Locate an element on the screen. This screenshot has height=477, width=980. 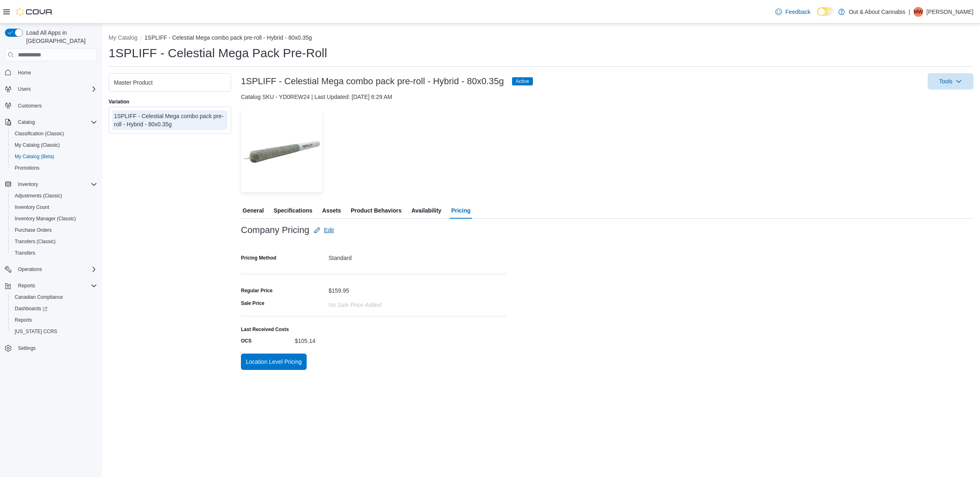
span: Product Behaviors is located at coordinates (376, 210).